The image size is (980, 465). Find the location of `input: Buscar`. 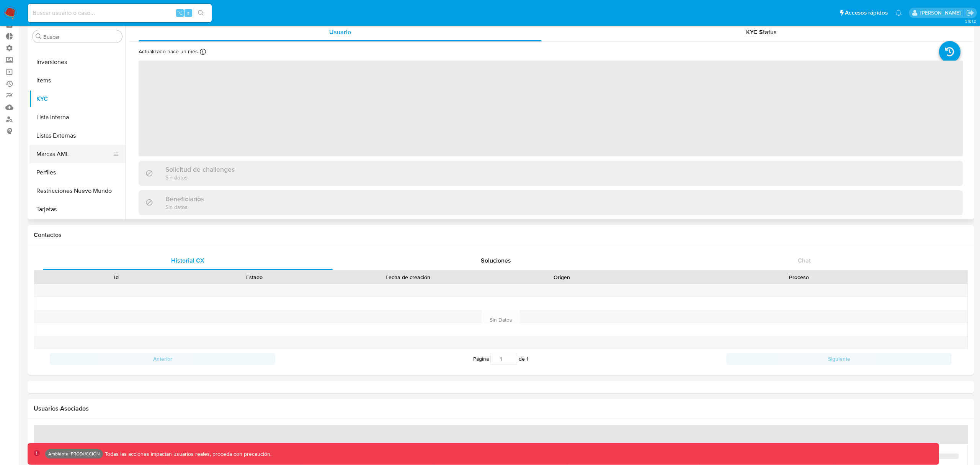

input: Buscar is located at coordinates (81, 37).